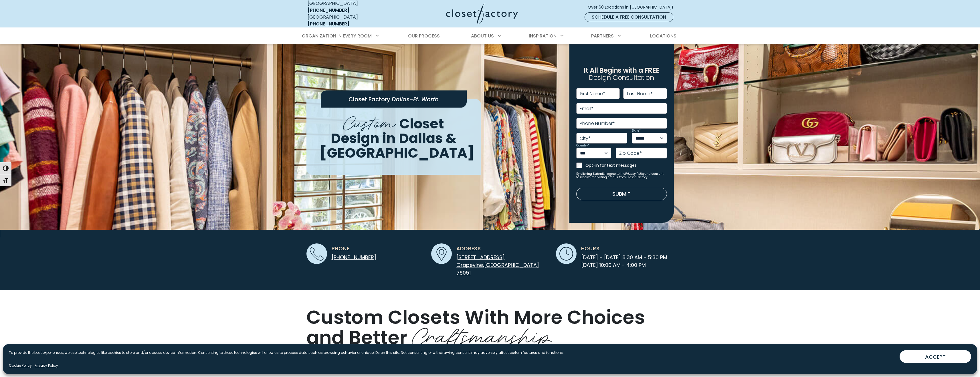  I want to click on p: To provide the best experiences, we use technologies like cookies to store and/or access device i..., so click(286, 353).